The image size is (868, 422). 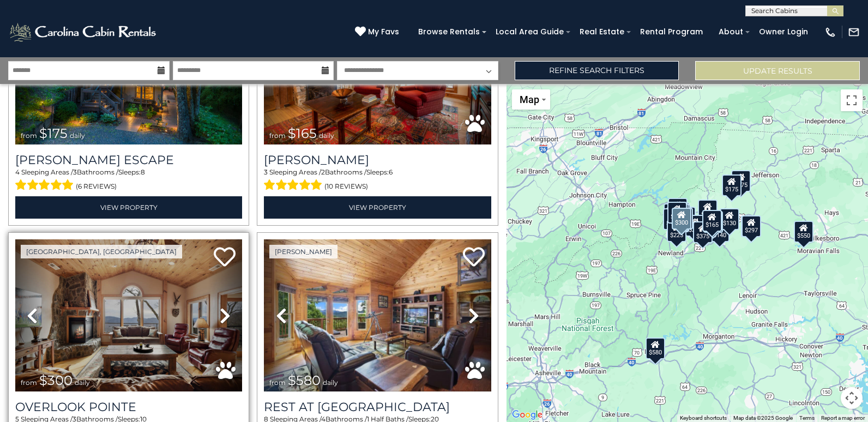 I want to click on span: My Favs, so click(x=383, y=32).